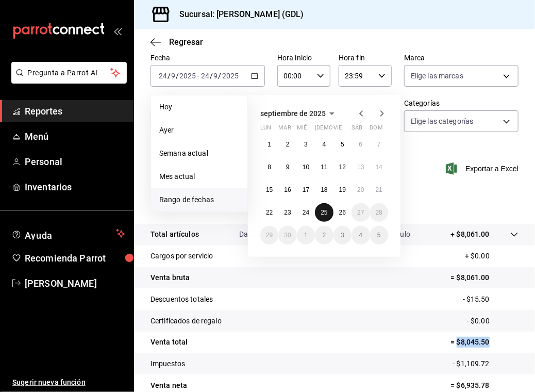 This screenshot has width=535, height=392. I want to click on span: Personal, so click(75, 161).